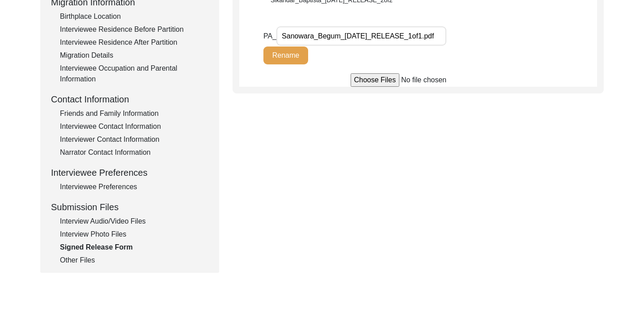  Describe the element at coordinates (130, 99) in the screenshot. I see `div: Contact Information` at that location.